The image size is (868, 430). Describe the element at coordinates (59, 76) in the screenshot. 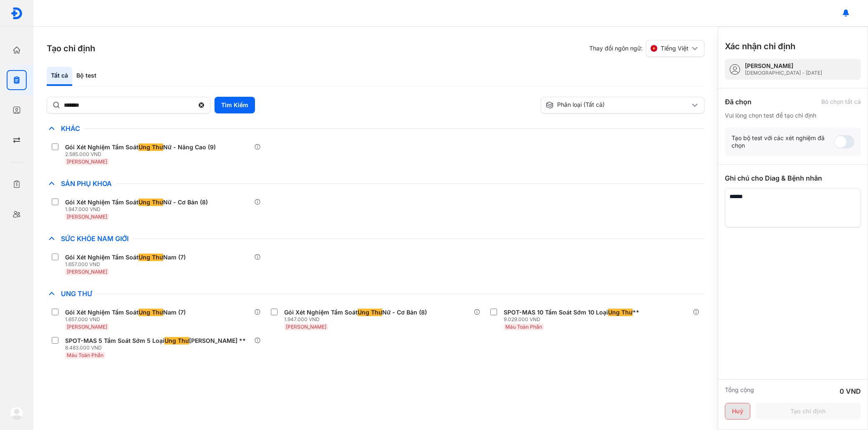

I see `div: Tất cả` at that location.